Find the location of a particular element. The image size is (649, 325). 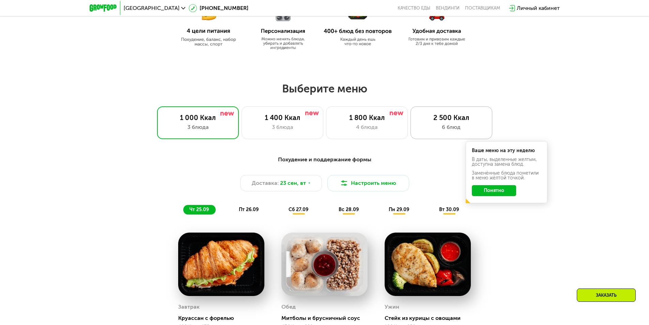

span: вт 30.09 is located at coordinates (449, 209).